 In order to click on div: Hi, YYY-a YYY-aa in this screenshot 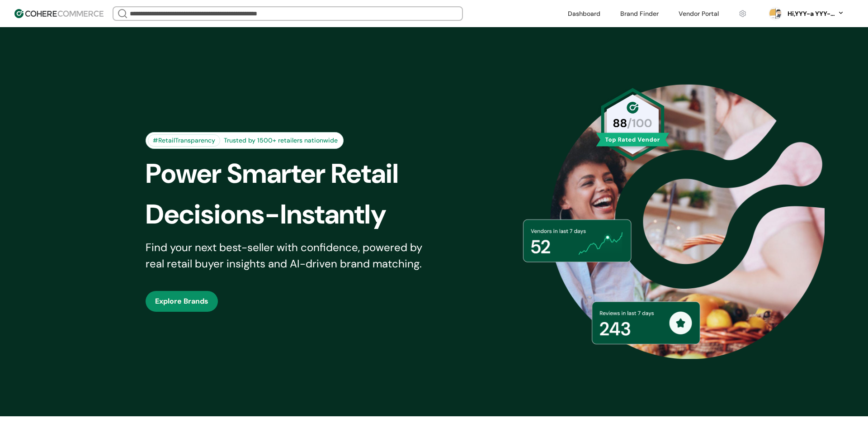, I will do `click(811, 13)`.